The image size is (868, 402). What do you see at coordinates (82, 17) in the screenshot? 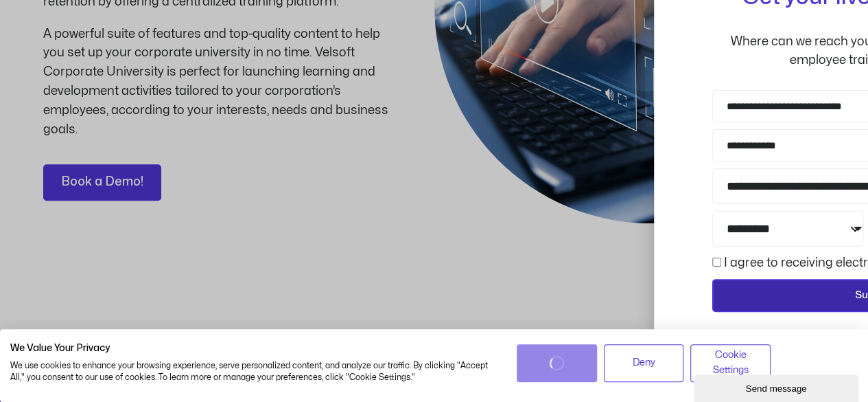
I see `div: Send message` at bounding box center [82, 17].